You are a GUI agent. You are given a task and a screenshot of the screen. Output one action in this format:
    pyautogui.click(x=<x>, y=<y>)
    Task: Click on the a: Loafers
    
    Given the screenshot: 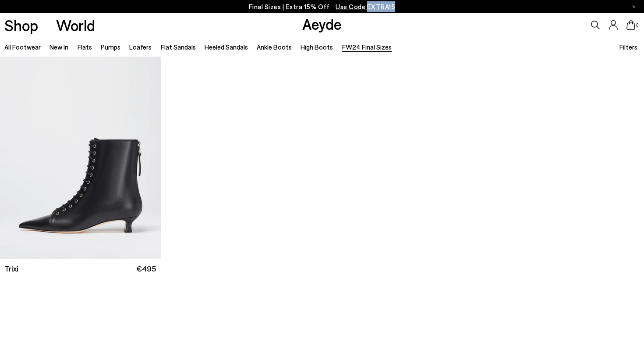 What is the action you would take?
    pyautogui.click(x=140, y=47)
    